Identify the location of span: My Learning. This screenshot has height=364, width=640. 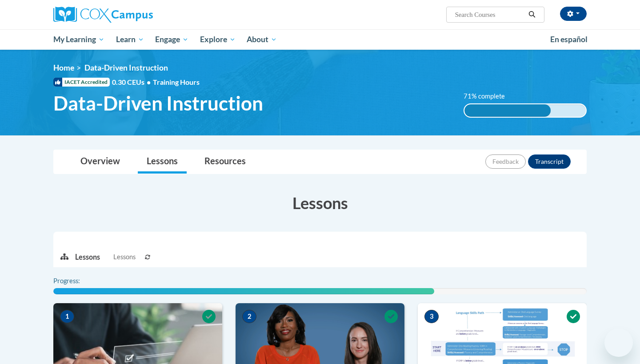
(79, 39).